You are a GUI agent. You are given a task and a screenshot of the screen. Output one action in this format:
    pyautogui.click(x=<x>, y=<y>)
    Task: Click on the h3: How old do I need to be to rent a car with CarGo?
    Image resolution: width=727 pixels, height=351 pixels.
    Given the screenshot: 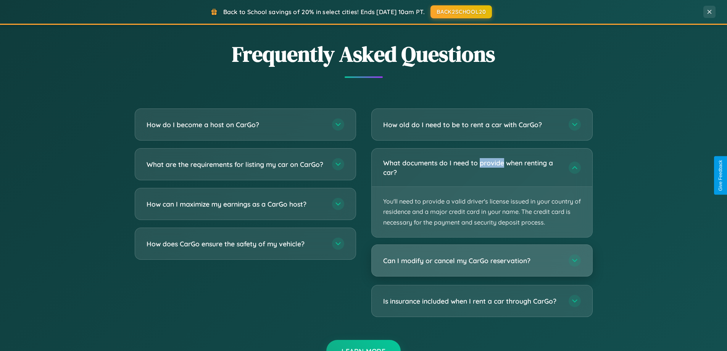 What is the action you would take?
    pyautogui.click(x=472, y=124)
    